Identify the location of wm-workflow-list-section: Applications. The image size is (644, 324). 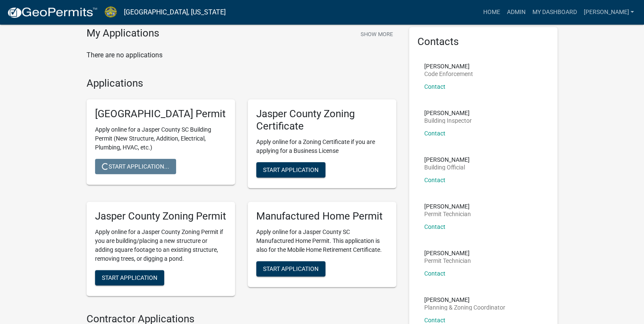
(242, 190).